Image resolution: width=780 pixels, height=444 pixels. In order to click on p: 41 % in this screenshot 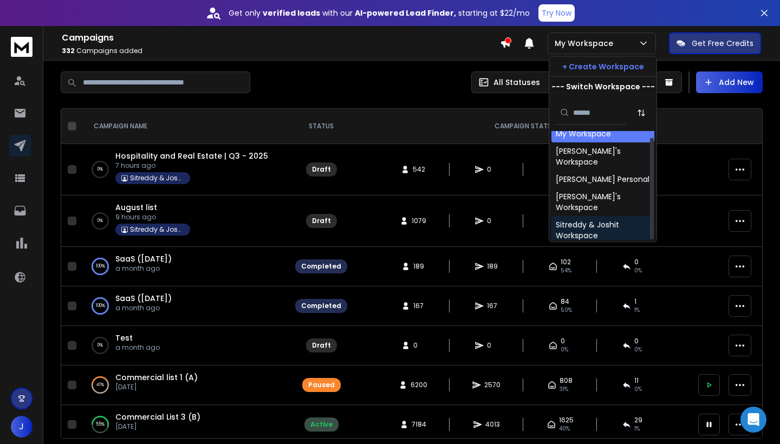, I will do `click(100, 385)`.